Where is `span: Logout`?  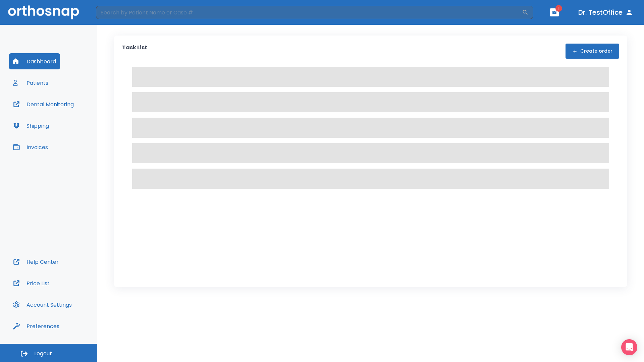
span: Logout is located at coordinates (43, 354).